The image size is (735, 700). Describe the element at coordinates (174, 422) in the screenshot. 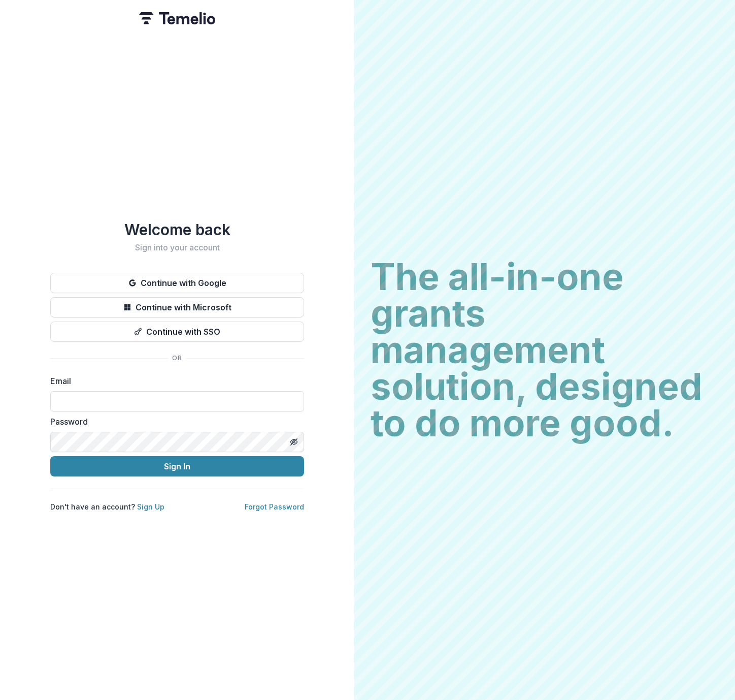

I see `label: Password` at that location.